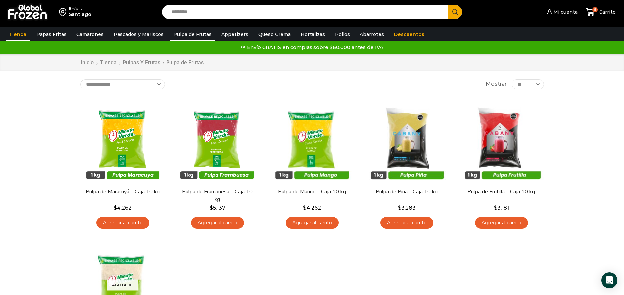 The height and width of the screenshot is (295, 624). What do you see at coordinates (274, 34) in the screenshot?
I see `a: Queso Crema` at bounding box center [274, 34].